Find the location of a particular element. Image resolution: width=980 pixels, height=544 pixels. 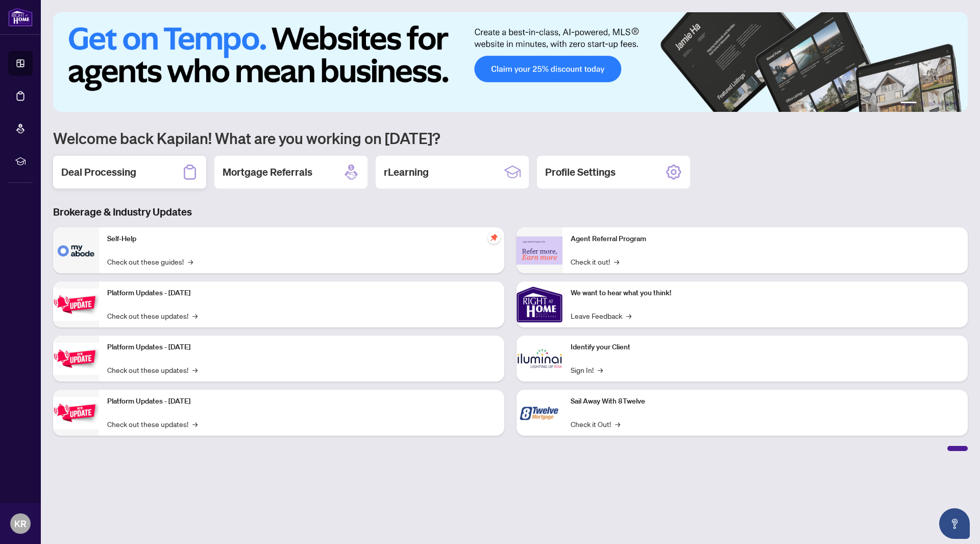

button: 5 is located at coordinates (947, 103).